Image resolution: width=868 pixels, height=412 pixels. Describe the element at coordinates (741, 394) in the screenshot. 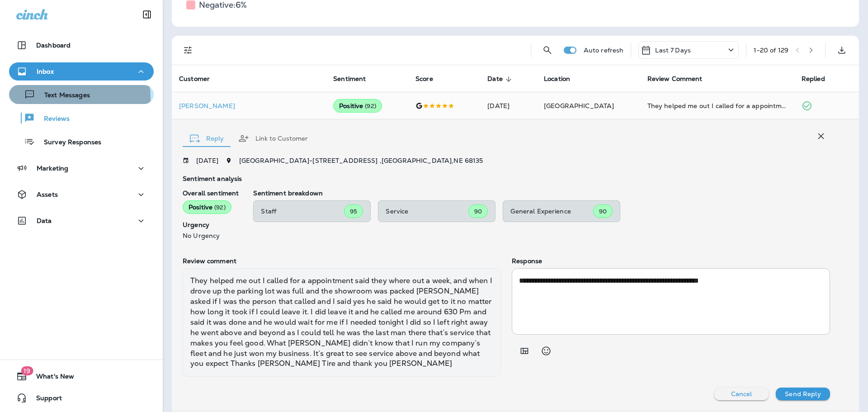

I see `button: Cancel` at that location.